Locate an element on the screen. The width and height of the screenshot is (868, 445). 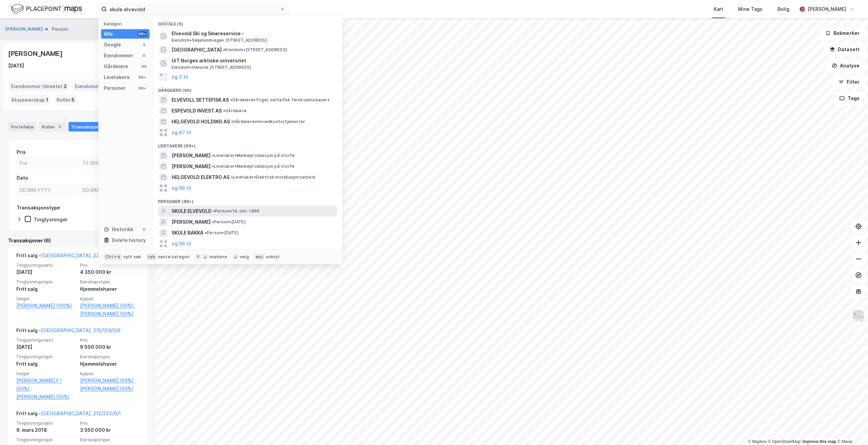
div: 9 500 000 kr is located at coordinates (110, 347).